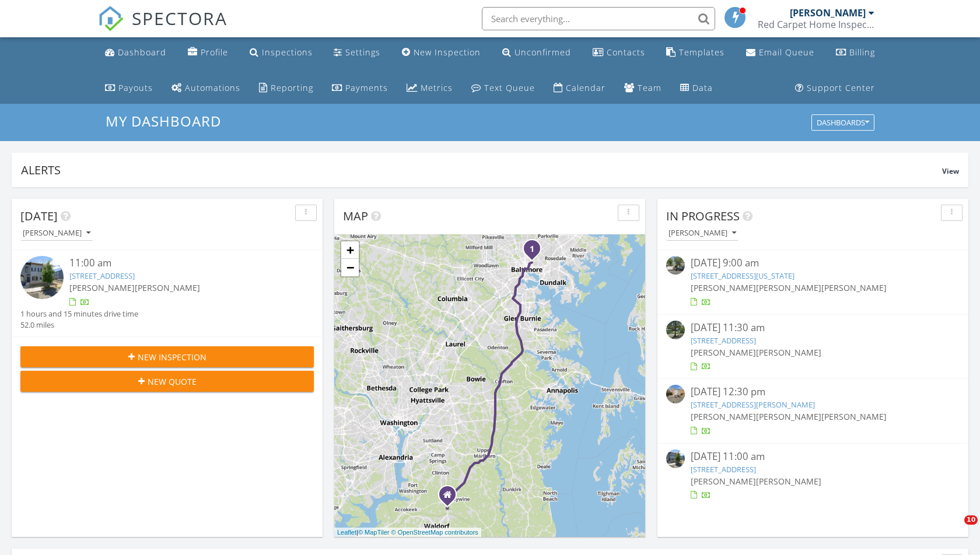 This screenshot has height=555, width=980. Describe the element at coordinates (599, 19) in the screenshot. I see `input: Search everything...` at that location.